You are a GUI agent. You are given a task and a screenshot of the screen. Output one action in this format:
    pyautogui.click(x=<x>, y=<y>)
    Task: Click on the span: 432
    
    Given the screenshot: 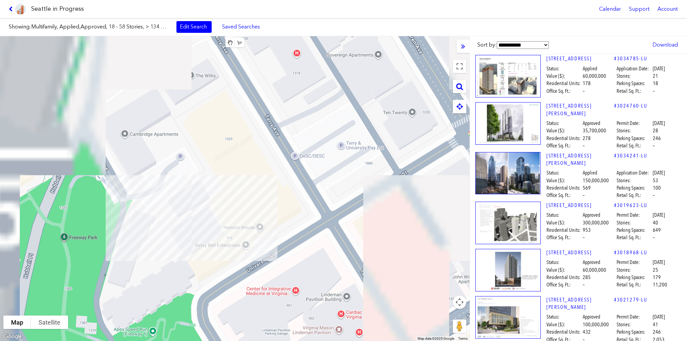 What is the action you would take?
    pyautogui.click(x=587, y=332)
    